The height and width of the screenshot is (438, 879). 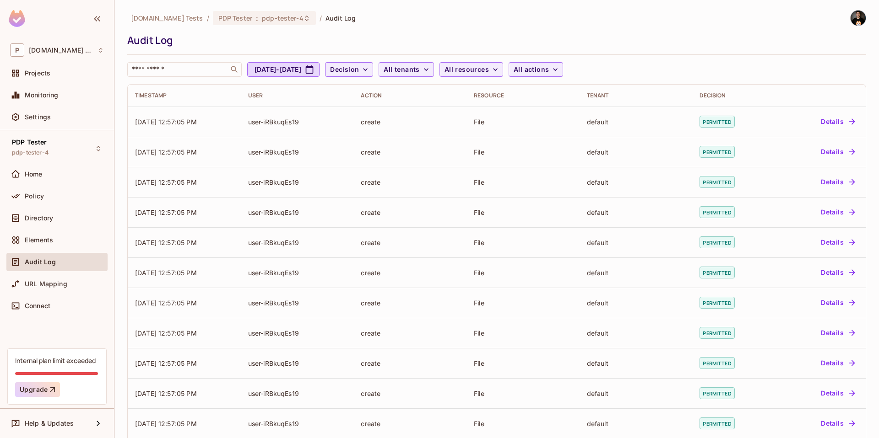 I want to click on img: Eli Moshkovich, so click(x=858, y=18).